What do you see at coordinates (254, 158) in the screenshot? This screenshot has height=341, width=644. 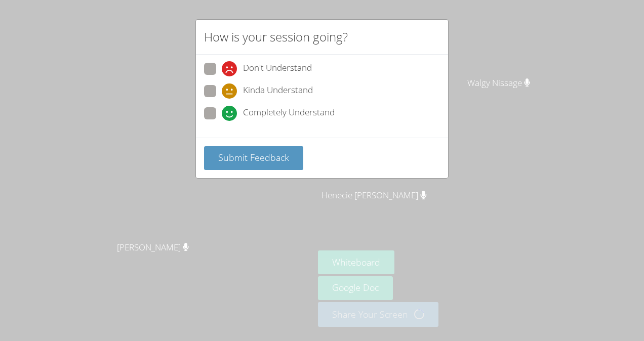 I see `button: Submit Feedback` at bounding box center [254, 158].